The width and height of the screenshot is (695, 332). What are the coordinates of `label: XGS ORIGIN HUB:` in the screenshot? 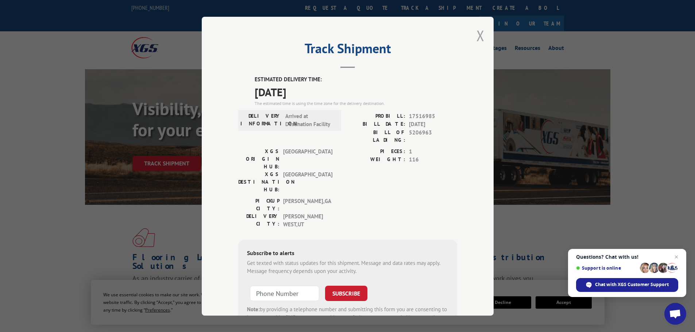 It's located at (259, 159).